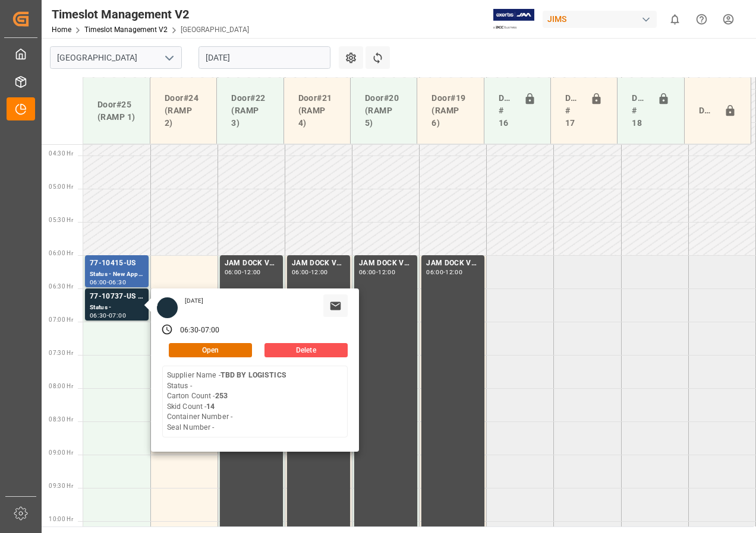 The image size is (756, 533). What do you see at coordinates (61, 419) in the screenshot?
I see `span: 08:30 Hr` at bounding box center [61, 419].